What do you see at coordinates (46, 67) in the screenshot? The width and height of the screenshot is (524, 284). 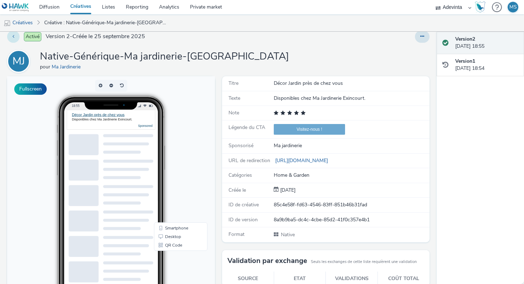 I see `span: pour` at bounding box center [46, 67].